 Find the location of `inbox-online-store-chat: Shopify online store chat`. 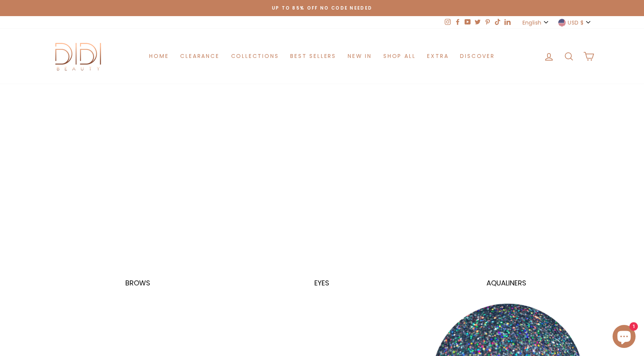

inbox-online-store-chat: Shopify online store chat is located at coordinates (624, 337).